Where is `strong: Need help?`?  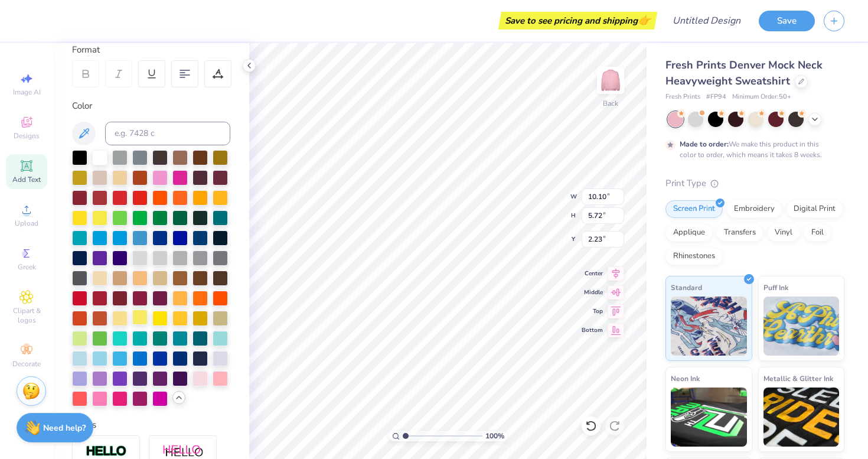 strong: Need help? is located at coordinates (64, 427).